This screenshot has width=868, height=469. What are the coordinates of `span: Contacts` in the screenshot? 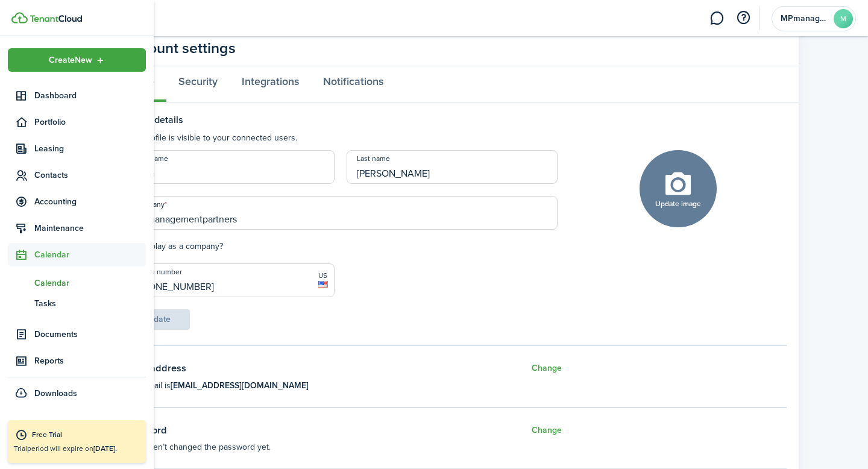 It's located at (90, 175).